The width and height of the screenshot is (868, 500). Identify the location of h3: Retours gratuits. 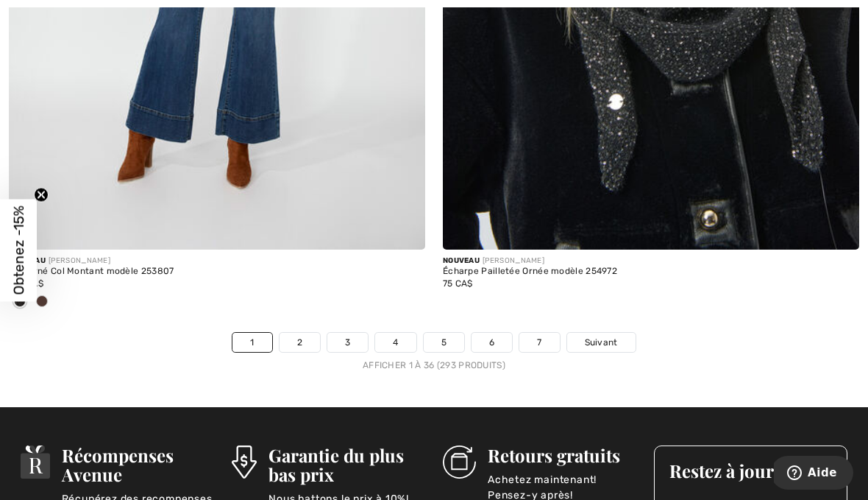
(562, 455).